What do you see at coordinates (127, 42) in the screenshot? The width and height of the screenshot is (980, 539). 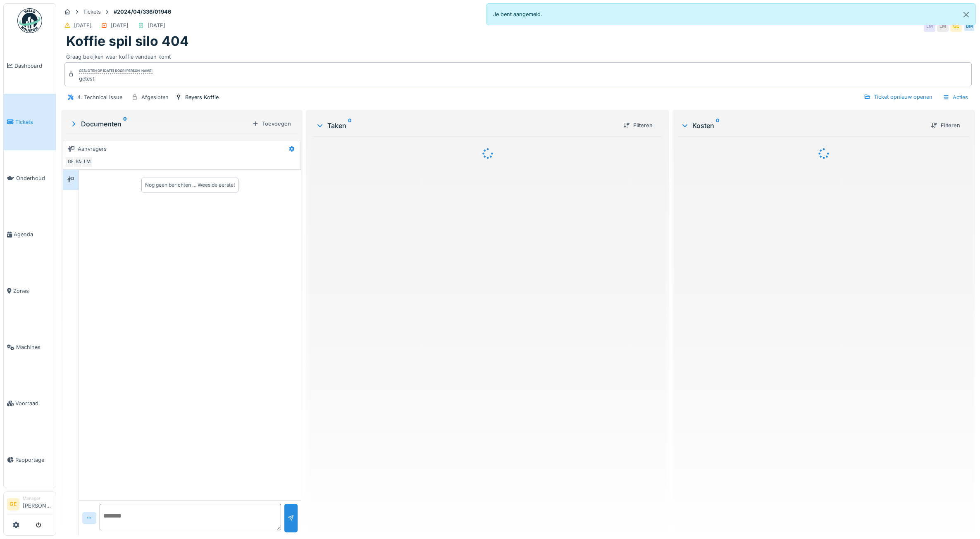 I see `h1: Koffie spil silo 404` at bounding box center [127, 42].